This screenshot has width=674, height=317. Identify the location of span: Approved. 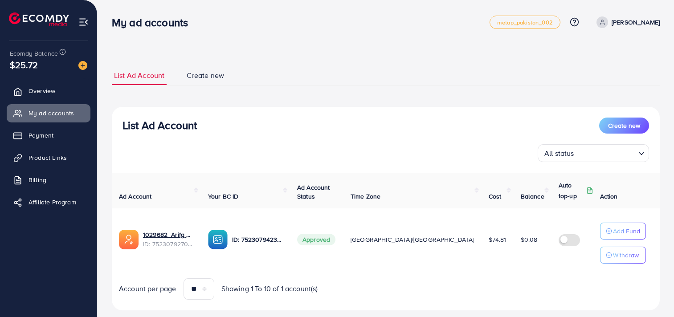
(316, 240).